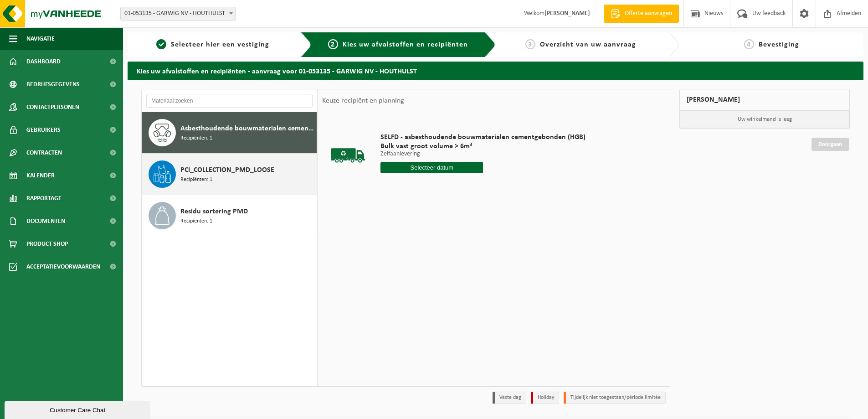 The width and height of the screenshot is (868, 419). I want to click on span: Selecteer hier een vestiging, so click(220, 45).